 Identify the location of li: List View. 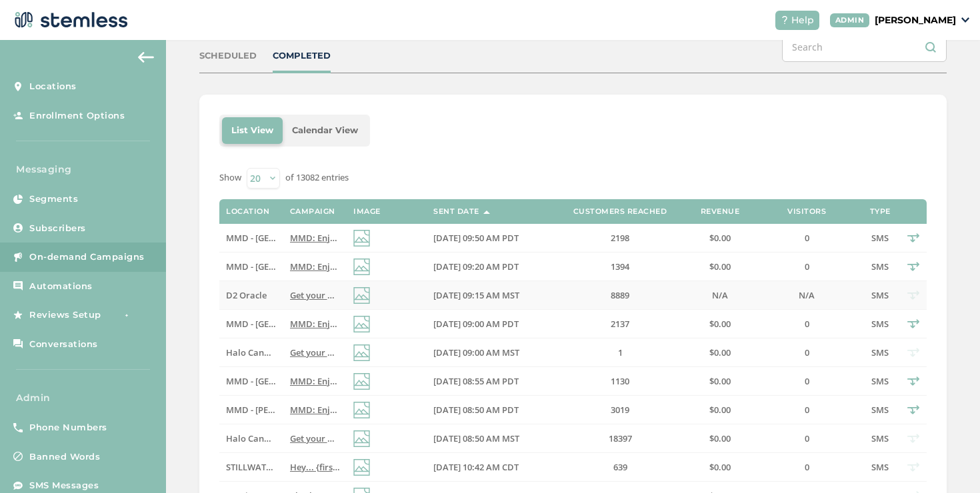
(252, 131).